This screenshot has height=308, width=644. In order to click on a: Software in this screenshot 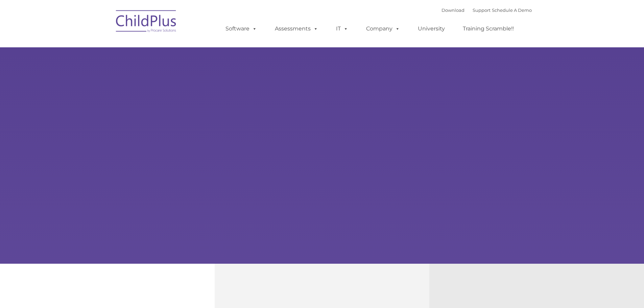, I will do `click(241, 29)`.